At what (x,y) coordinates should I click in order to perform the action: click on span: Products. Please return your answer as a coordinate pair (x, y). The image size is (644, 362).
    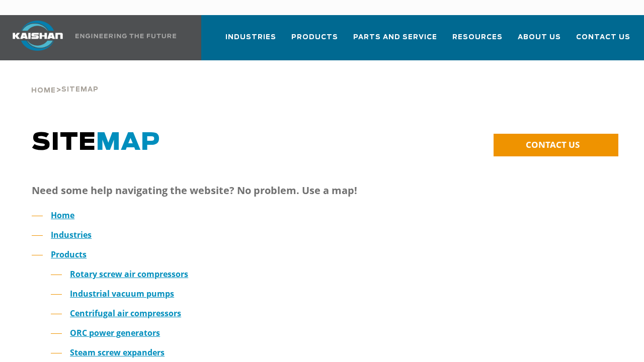
    Looking at the image, I should click on (315, 37).